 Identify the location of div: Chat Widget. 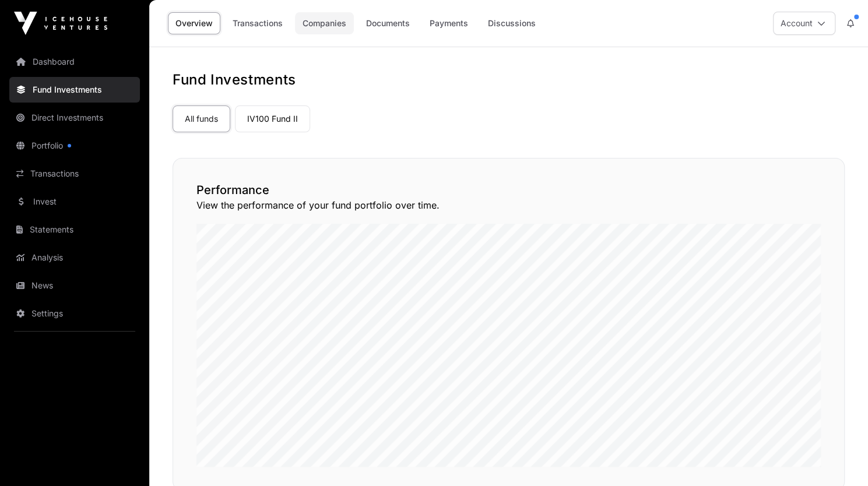
(839, 458).